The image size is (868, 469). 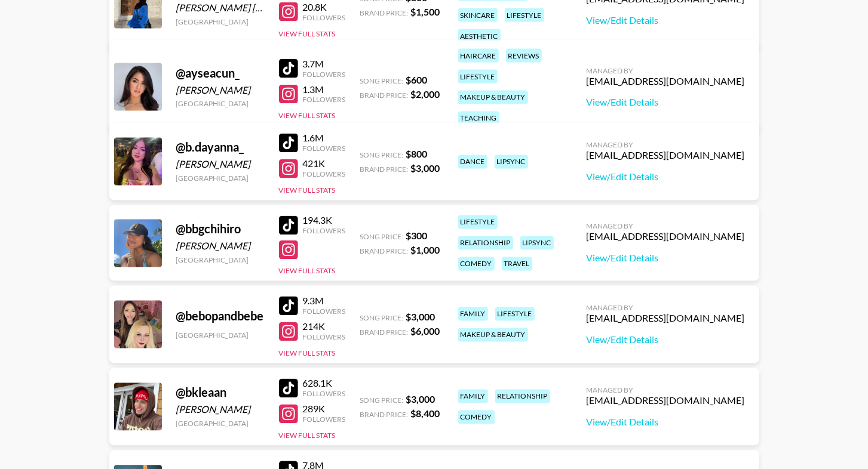 What do you see at coordinates (325, 221) in the screenshot?
I see `div: 194.3K` at bounding box center [325, 221].